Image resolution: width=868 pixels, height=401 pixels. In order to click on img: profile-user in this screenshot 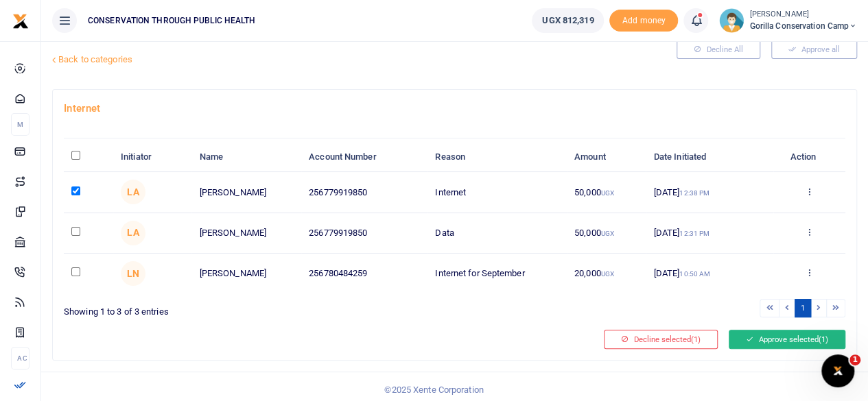, I will do `click(731, 21)`.